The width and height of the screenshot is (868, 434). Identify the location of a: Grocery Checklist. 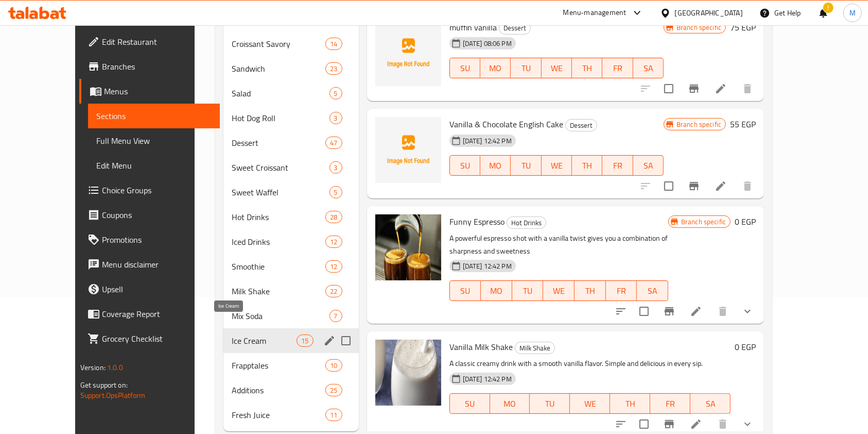
(150, 338).